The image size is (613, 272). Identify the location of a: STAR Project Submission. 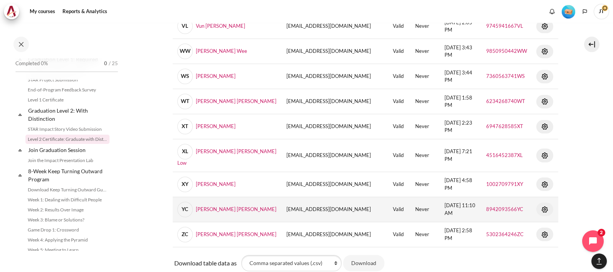
(67, 80).